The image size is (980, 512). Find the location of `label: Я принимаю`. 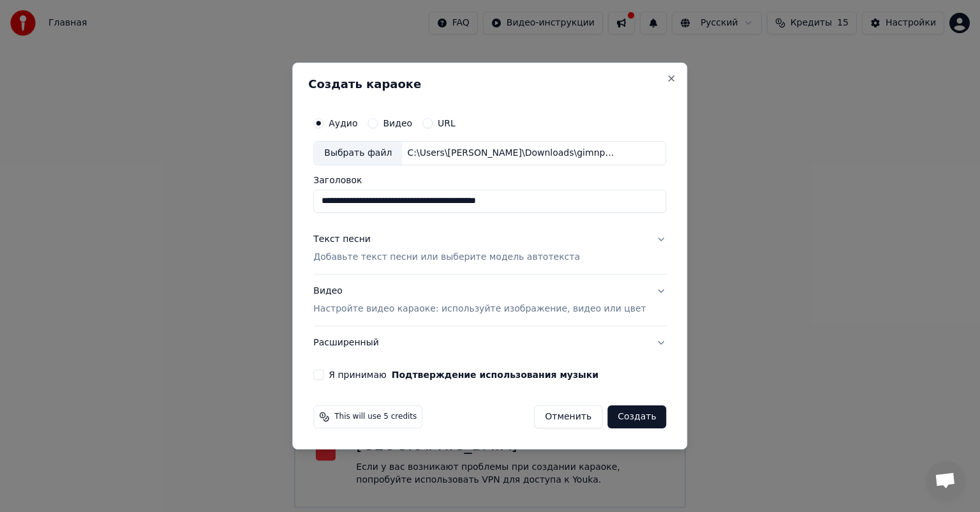

label: Я принимаю is located at coordinates (463, 375).